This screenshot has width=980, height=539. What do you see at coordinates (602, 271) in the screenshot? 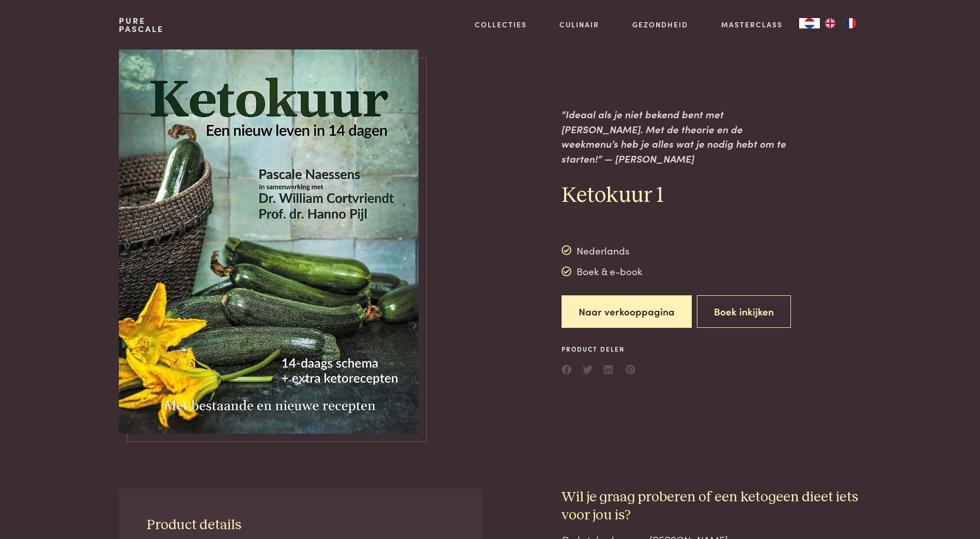
I see `div: Boek & e-book` at bounding box center [602, 271].